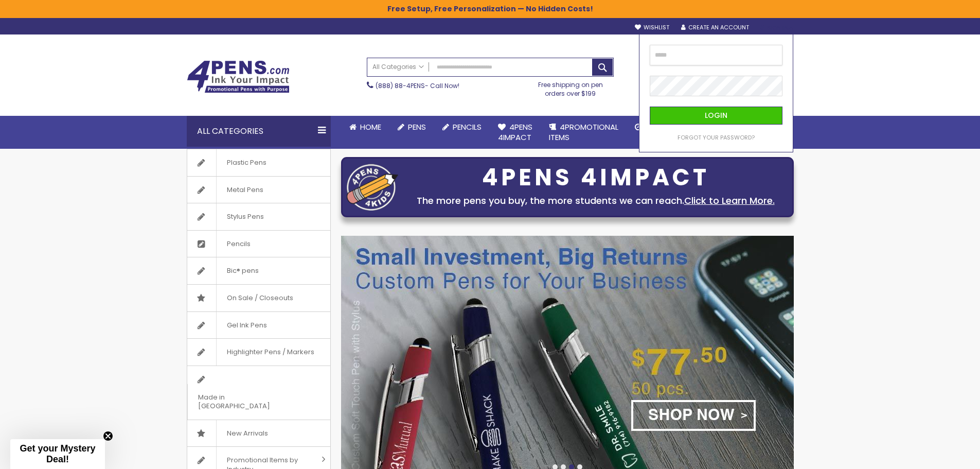 This screenshot has width=980, height=469. I want to click on a: (888) 88-4PENS, so click(400, 86).